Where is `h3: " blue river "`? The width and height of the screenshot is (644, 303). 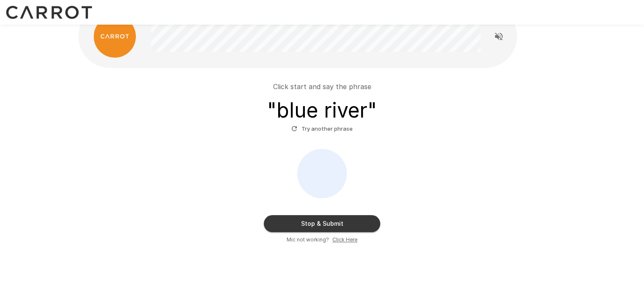
h3: " blue river " is located at coordinates (322, 110).